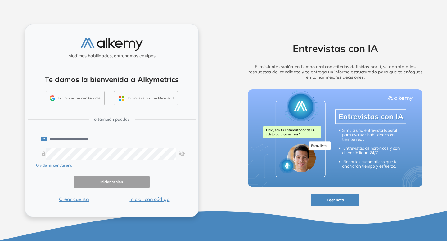 This screenshot has height=241, width=447. Describe the element at coordinates (146, 98) in the screenshot. I see `button: Iniciar sesión con Microsoft` at that location.